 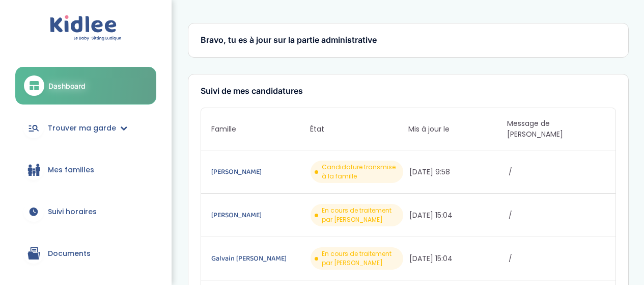 I want to click on span: Mes familles, so click(x=70, y=170).